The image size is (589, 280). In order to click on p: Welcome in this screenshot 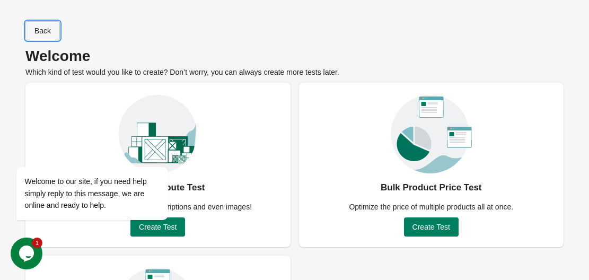, I will do `click(294, 56)`.